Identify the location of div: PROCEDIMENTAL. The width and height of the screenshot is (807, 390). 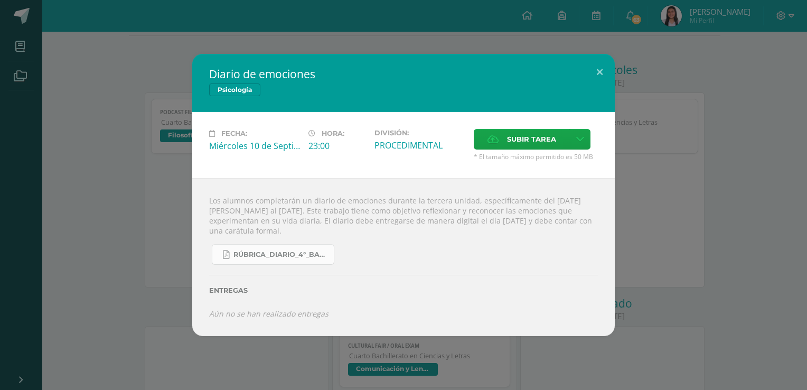
(420, 145).